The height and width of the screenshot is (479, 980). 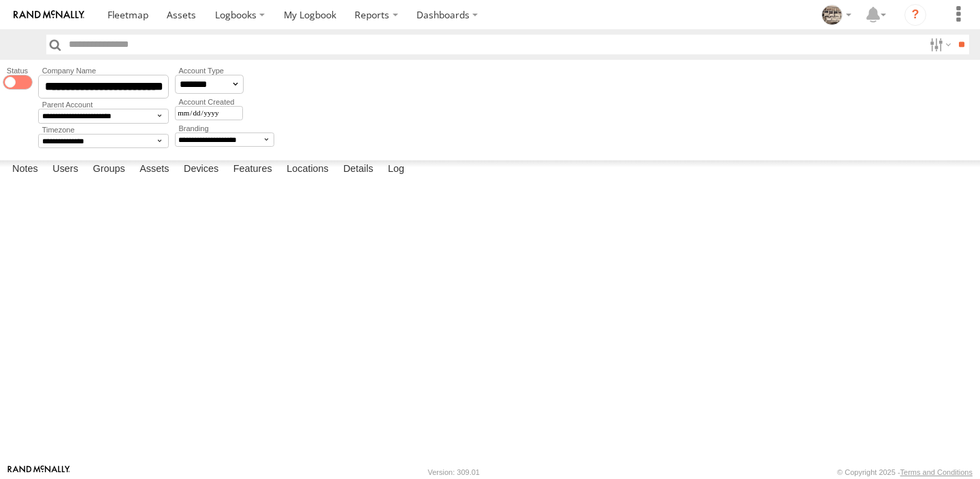 What do you see at coordinates (209, 71) in the screenshot?
I see `label: Account Type` at bounding box center [209, 71].